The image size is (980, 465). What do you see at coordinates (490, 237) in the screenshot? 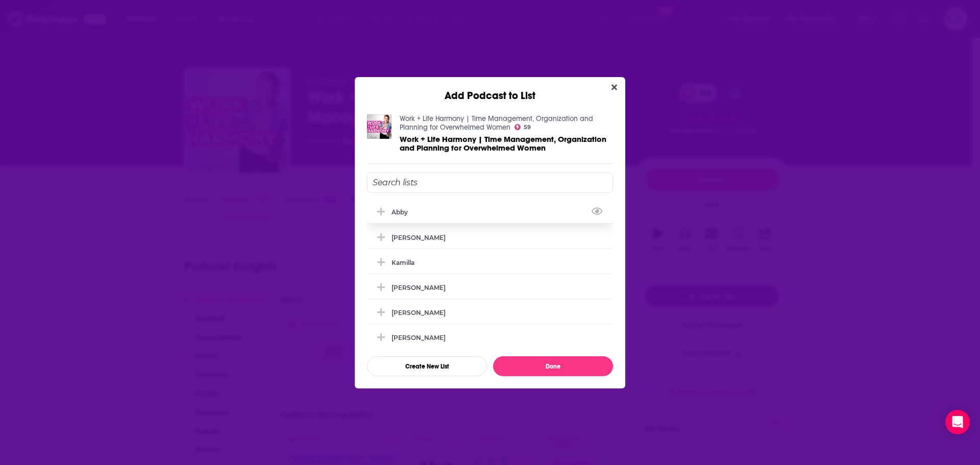
I see `div: Logan` at bounding box center [490, 237].